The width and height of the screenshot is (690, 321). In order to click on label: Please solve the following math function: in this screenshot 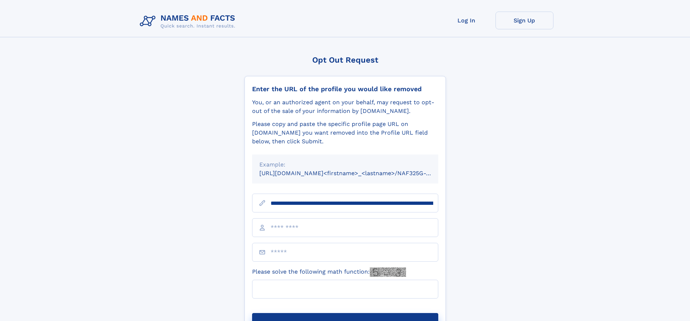, I will do `click(329, 272)`.